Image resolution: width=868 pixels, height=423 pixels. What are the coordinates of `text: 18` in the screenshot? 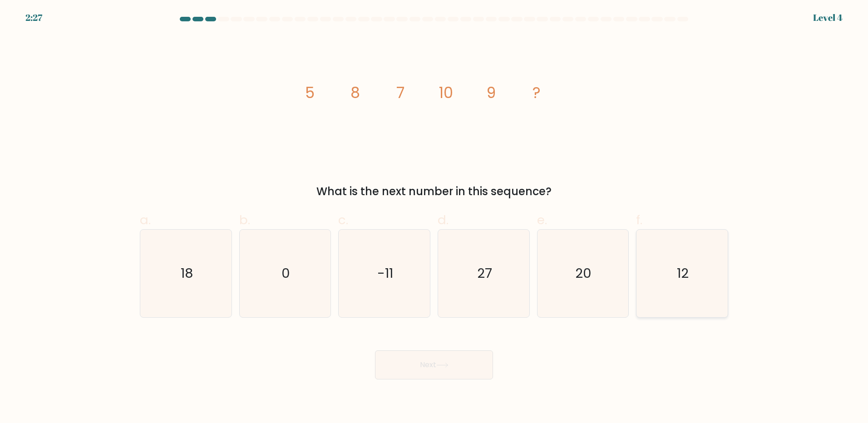 It's located at (186, 273).